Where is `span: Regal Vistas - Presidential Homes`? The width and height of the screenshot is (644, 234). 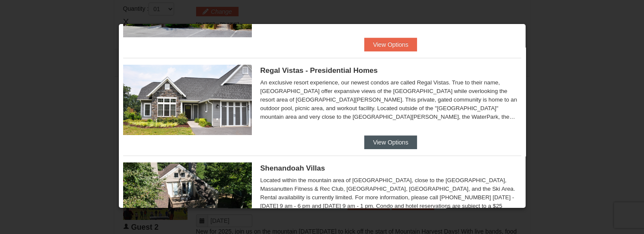
span: Regal Vistas - Presidential Homes is located at coordinates (319, 70).